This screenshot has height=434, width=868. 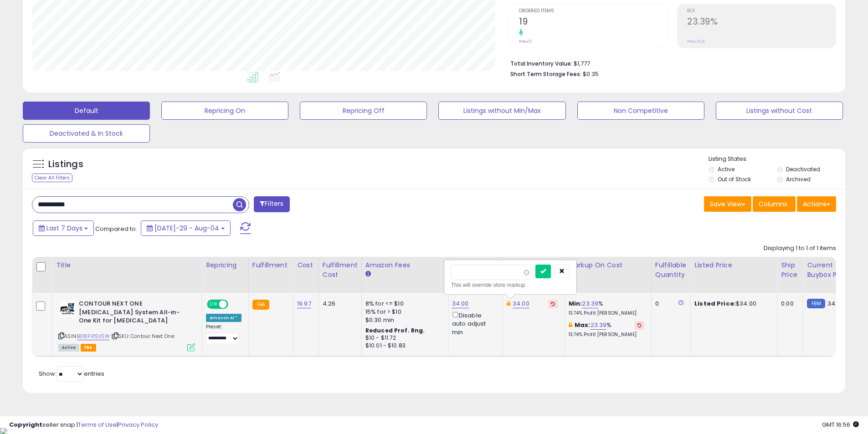 What do you see at coordinates (64, 228) in the screenshot?
I see `button: Last 7 Days` at bounding box center [64, 228].